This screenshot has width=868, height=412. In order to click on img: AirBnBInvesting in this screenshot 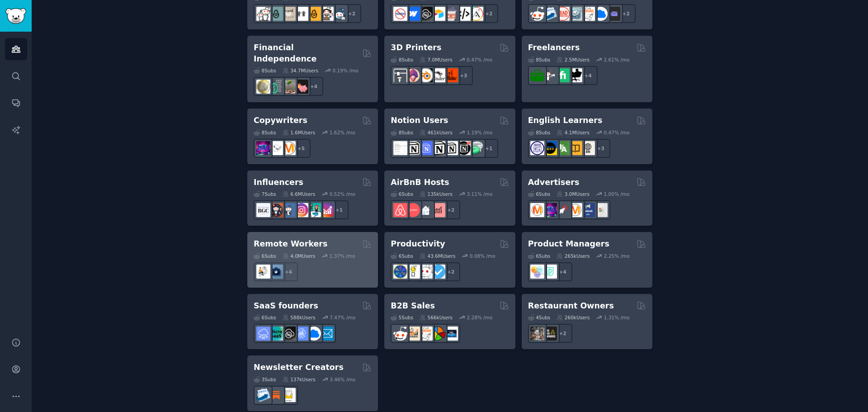, I will do `click(438, 210)`.